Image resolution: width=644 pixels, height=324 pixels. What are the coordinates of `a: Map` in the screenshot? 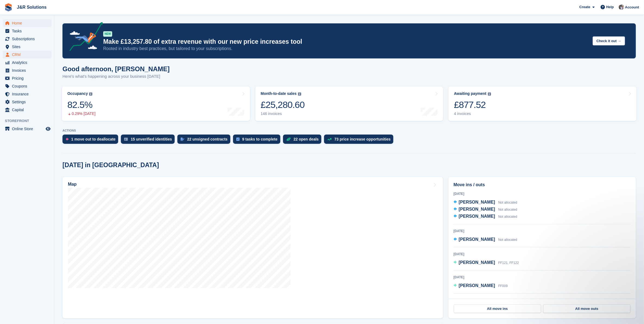 It's located at (253, 248).